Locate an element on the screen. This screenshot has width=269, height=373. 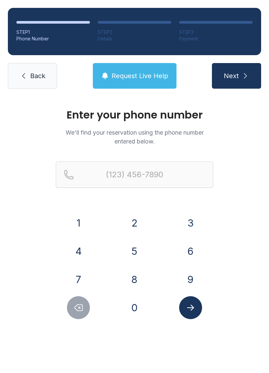
span: Request Live Help is located at coordinates (140, 76).